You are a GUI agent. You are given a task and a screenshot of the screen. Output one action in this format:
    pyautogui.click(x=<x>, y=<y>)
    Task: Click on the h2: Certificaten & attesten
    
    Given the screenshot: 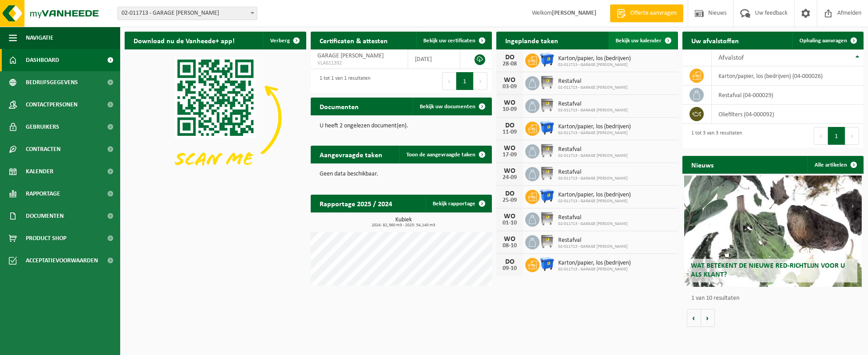 What is the action you would take?
    pyautogui.click(x=354, y=40)
    